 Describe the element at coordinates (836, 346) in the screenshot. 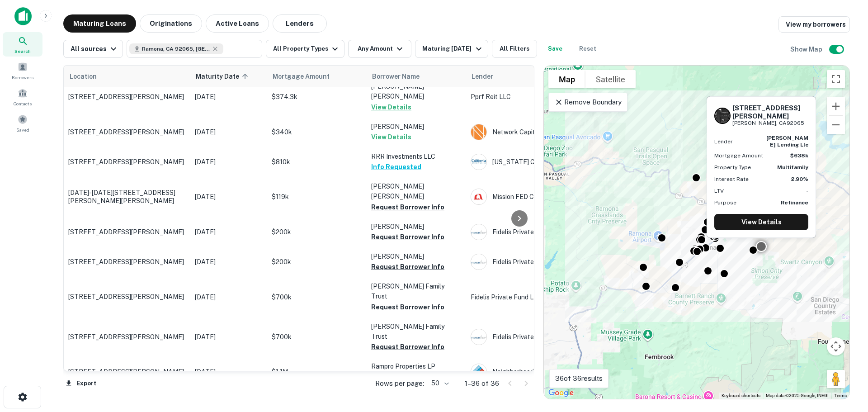

I see `button: Map camera controls` at that location.